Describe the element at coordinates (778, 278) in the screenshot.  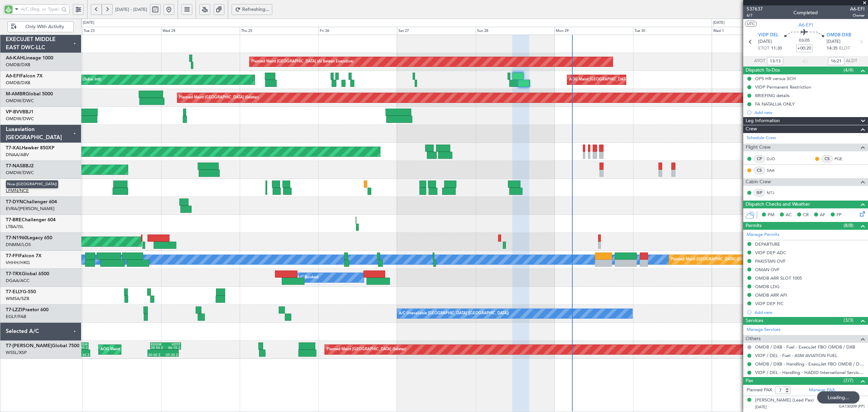
I see `div: OMDB ARR SLOT 1005` at that location.